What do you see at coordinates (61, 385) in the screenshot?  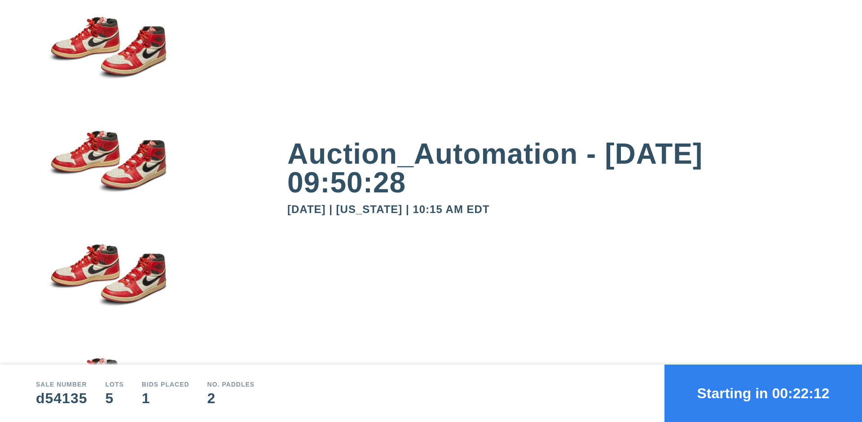 I see `div: Sale number` at bounding box center [61, 385].